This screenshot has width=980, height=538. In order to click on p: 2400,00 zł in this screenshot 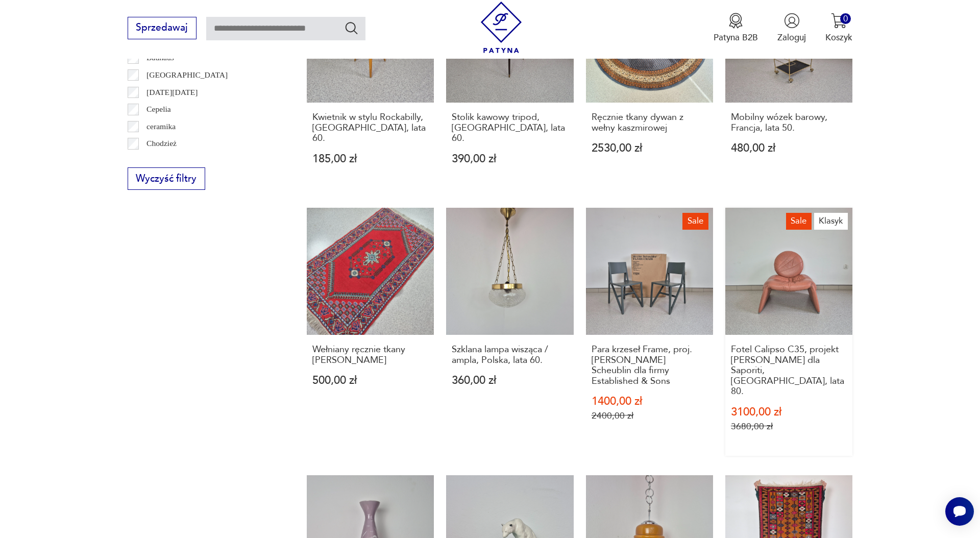, I will do `click(650, 415)`.